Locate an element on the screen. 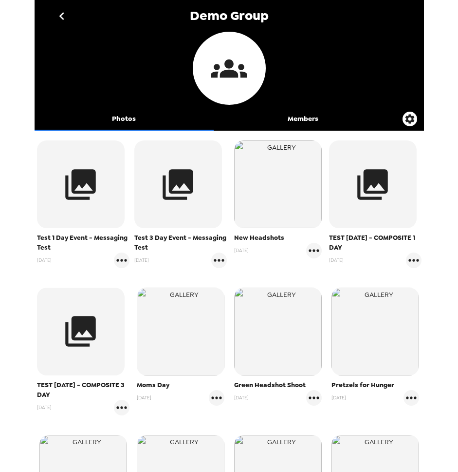  button: settings is located at coordinates (409, 119).